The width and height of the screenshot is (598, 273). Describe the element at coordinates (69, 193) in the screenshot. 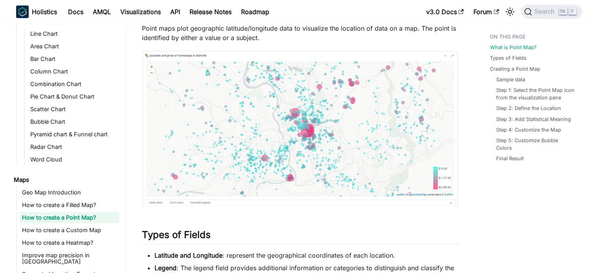

I see `a: Geo Map Introduction` at that location.